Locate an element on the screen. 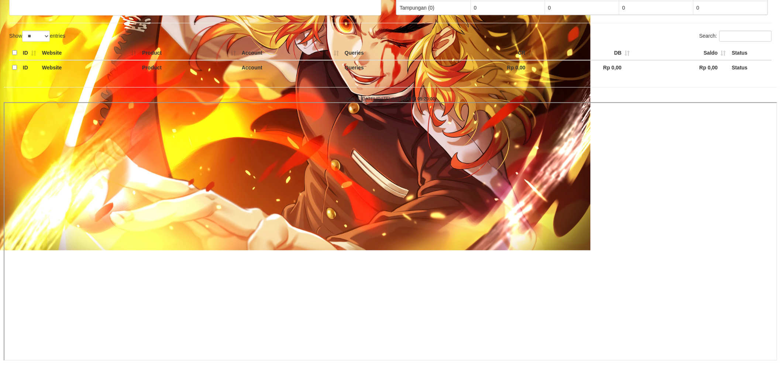 The width and height of the screenshot is (781, 377). select: Showentries is located at coordinates (36, 36).